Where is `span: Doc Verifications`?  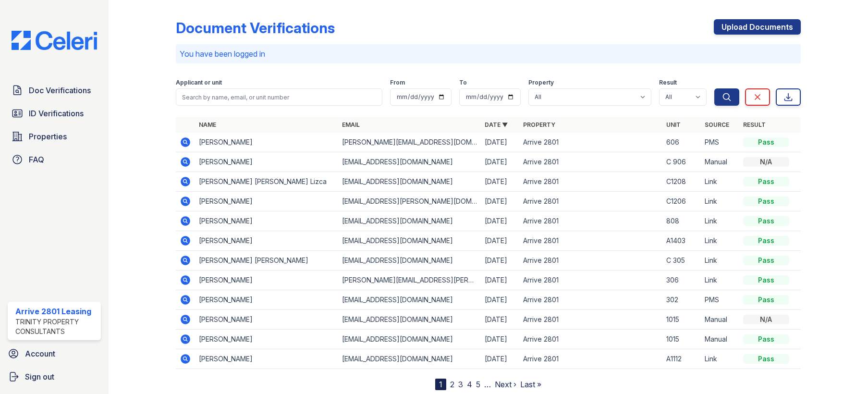 span: Doc Verifications is located at coordinates (60, 90).